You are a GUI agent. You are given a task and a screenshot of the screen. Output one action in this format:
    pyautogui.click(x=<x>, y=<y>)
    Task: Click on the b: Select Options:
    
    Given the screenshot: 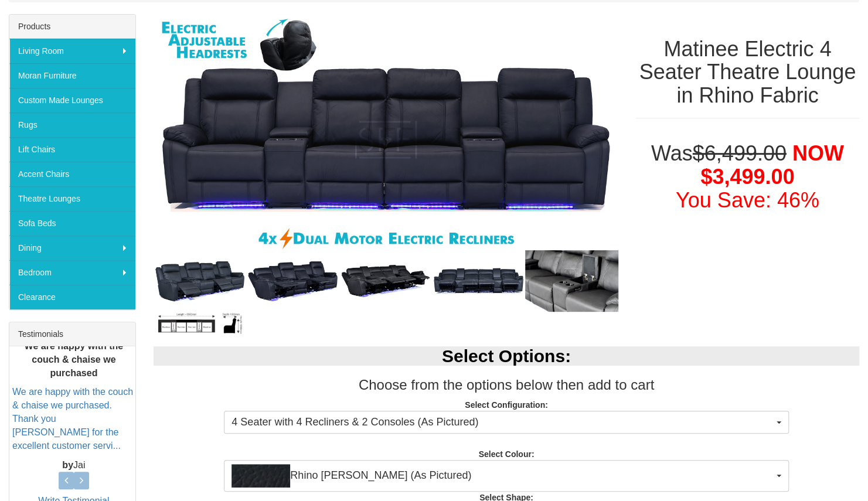 What is the action you would take?
    pyautogui.click(x=506, y=355)
    